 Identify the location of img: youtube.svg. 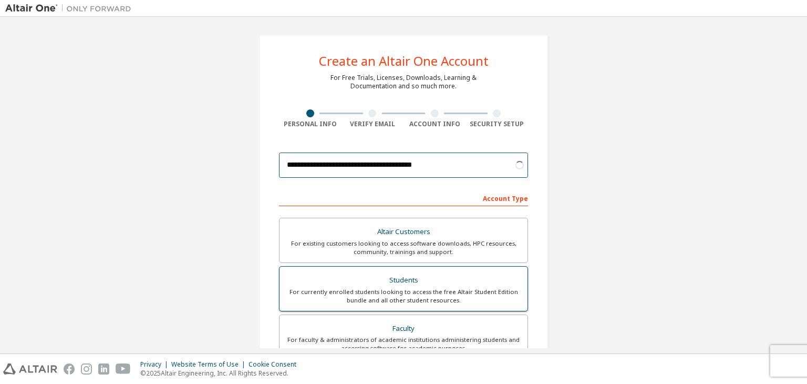
(123, 368).